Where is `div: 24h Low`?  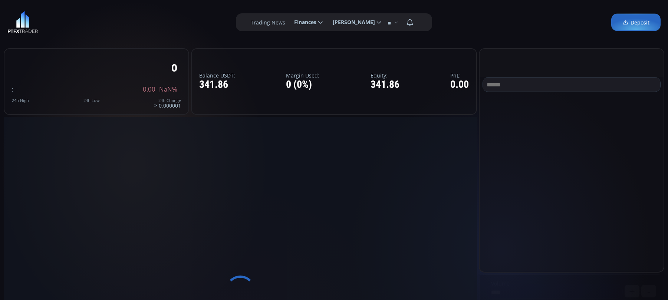
div: 24h Low is located at coordinates (92, 100).